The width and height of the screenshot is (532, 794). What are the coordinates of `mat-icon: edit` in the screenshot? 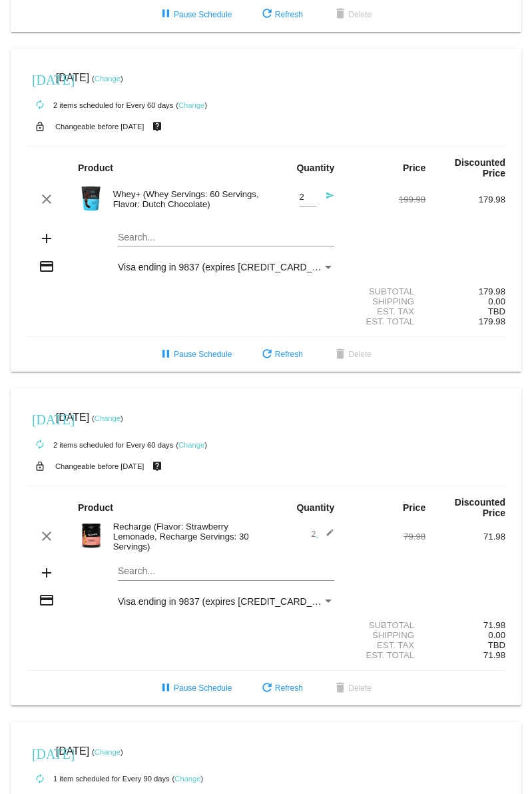 It's located at (326, 536).